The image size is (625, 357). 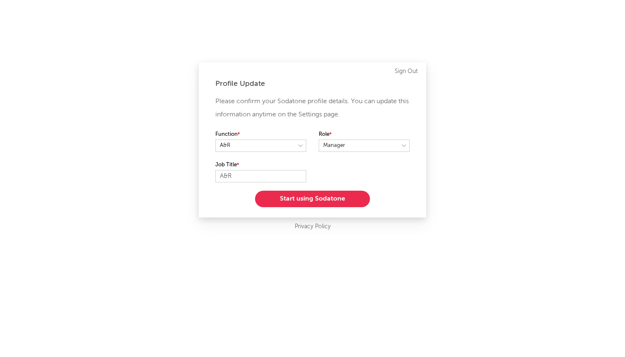 What do you see at coordinates (364, 135) in the screenshot?
I see `label: Role` at bounding box center [364, 135].